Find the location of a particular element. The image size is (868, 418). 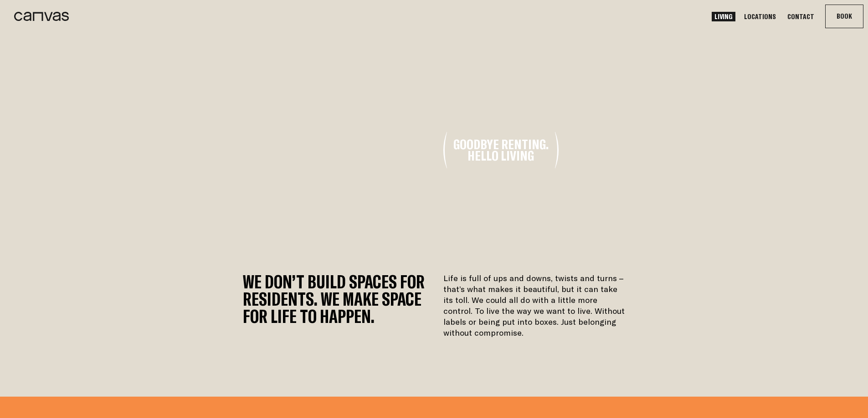

a: Living is located at coordinates (724, 17).